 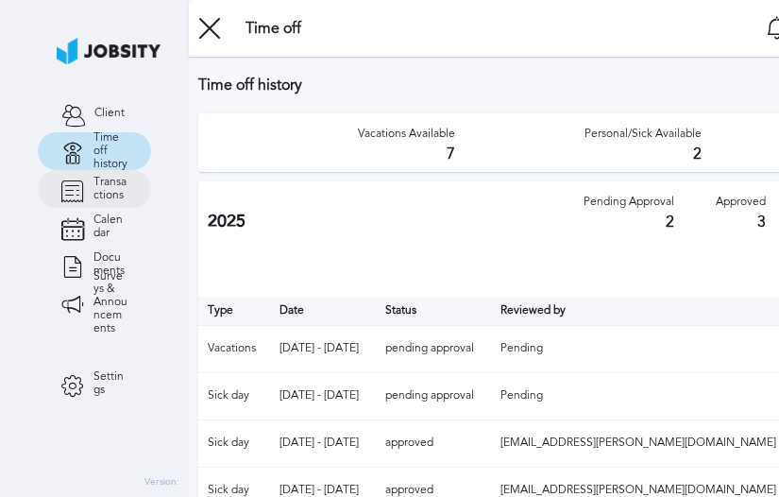 What do you see at coordinates (94, 113) in the screenshot?
I see `a: Client` at bounding box center [94, 113].